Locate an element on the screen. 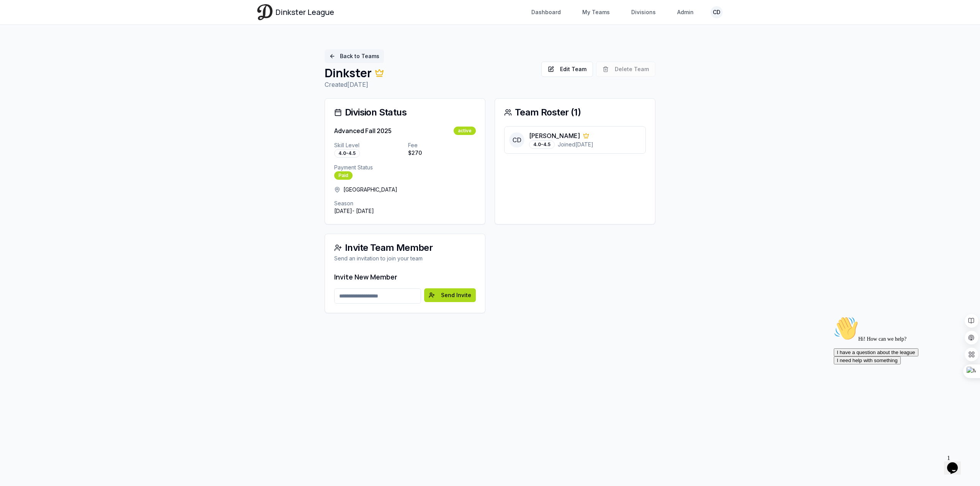 The width and height of the screenshot is (980, 486). p: Fee is located at coordinates (442, 146).